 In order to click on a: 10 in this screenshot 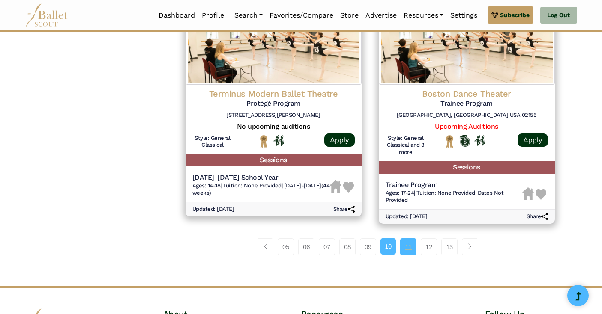, I will do `click(388, 247)`.